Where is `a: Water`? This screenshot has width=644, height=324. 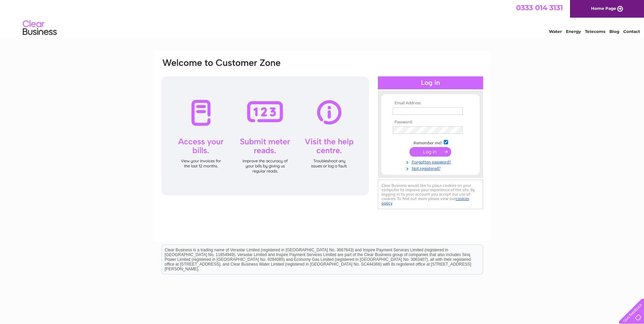 a: Water is located at coordinates (555, 31).